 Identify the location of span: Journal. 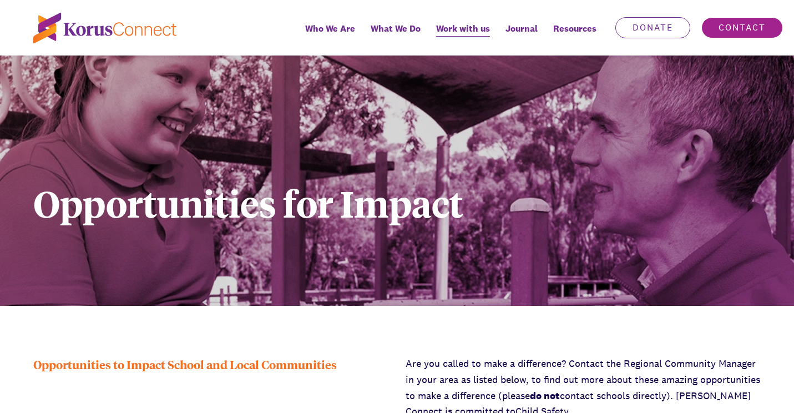
(522, 28).